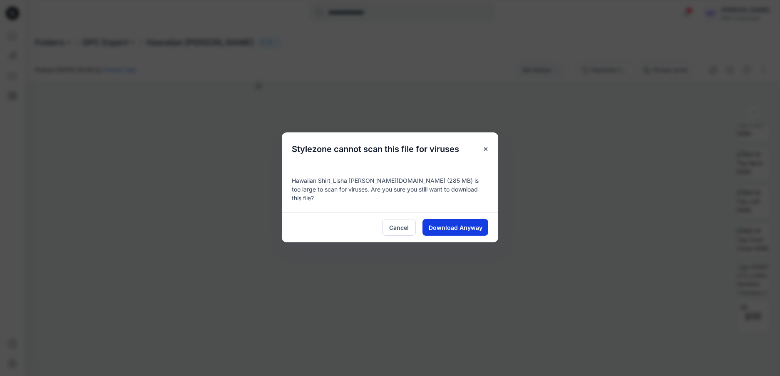 The image size is (780, 376). Describe the element at coordinates (486, 149) in the screenshot. I see `button: Close` at that location.